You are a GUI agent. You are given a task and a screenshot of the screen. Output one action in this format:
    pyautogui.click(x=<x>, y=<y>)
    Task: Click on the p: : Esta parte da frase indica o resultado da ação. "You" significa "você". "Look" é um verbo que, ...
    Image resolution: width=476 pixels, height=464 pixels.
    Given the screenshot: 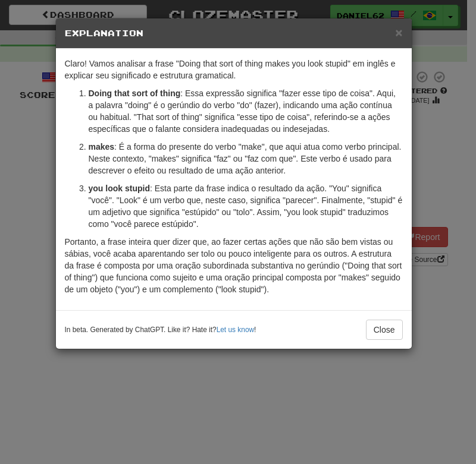 What is the action you would take?
    pyautogui.click(x=246, y=206)
    